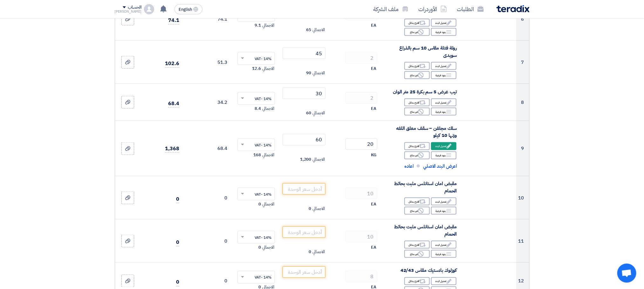 Image resolution: width=644 pixels, height=289 pixels. I want to click on span: 74.1, so click(174, 21).